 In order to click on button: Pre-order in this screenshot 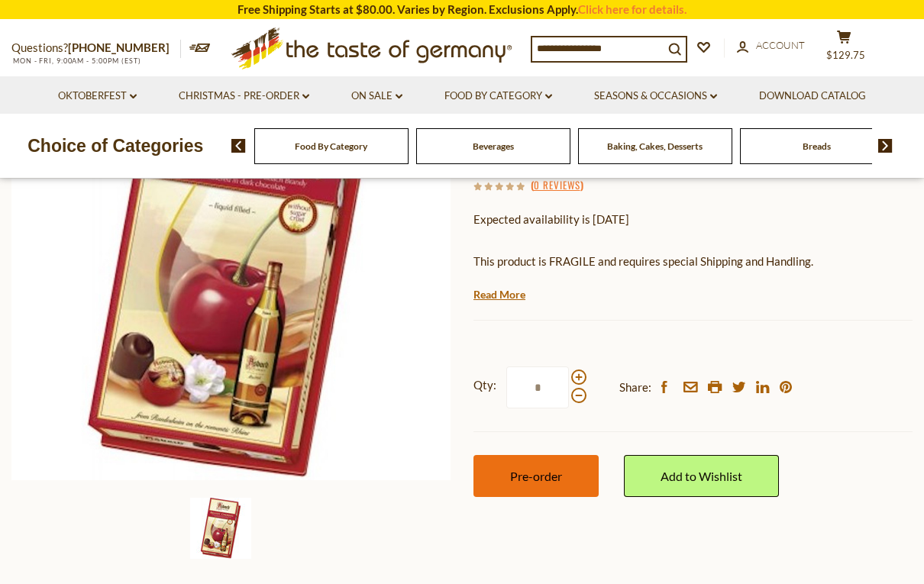, I will do `click(536, 475)`.